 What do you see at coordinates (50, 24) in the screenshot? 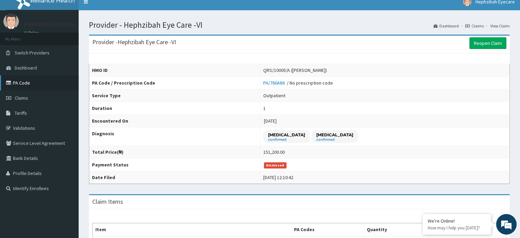
I see `p: Hephzibah Eyecare` at bounding box center [50, 24].